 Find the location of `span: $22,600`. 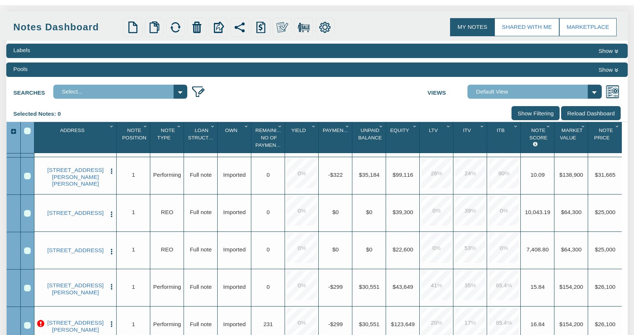

span: $22,600 is located at coordinates (403, 250).